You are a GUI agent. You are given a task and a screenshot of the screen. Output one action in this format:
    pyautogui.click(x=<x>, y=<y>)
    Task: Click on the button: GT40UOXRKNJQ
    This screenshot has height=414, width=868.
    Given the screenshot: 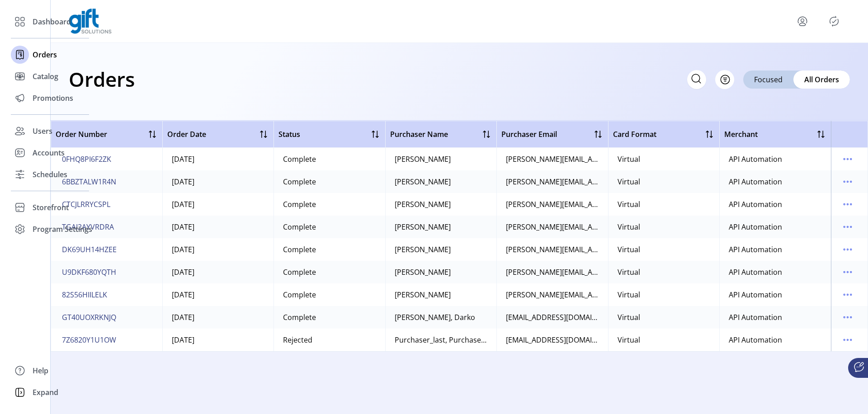 What is the action you would take?
    pyautogui.click(x=89, y=317)
    